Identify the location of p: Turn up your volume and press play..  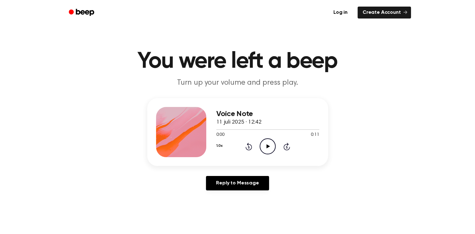
(238, 83).